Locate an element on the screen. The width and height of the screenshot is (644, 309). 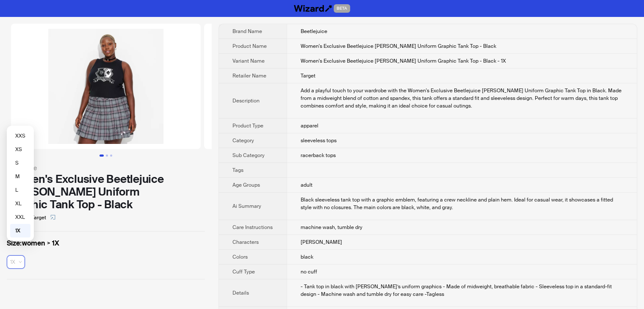
span: Retailer Name is located at coordinates (249, 76).